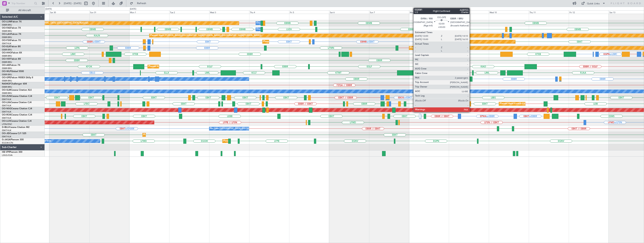 The image size is (644, 243). What do you see at coordinates (6, 115) in the screenshot?
I see `span: OO-ROK` at bounding box center [6, 115].